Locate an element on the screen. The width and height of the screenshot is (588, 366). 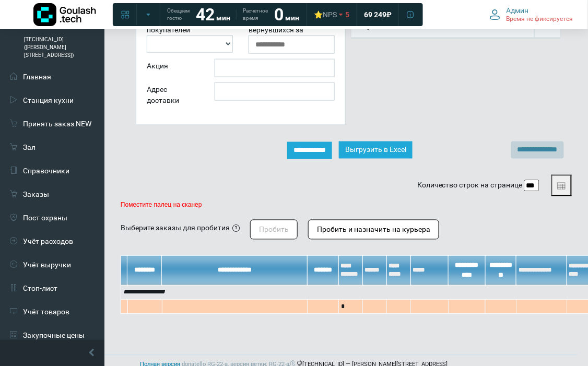
span: 5 is located at coordinates (347, 14).